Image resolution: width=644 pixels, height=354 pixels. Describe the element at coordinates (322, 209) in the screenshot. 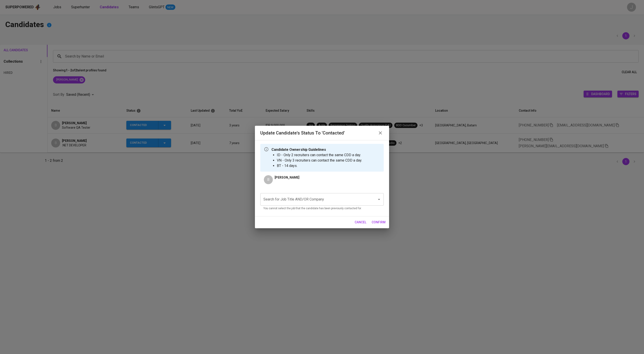

I see `p: You cannot select the job that the candidate has been previously contacted for.` at that location.